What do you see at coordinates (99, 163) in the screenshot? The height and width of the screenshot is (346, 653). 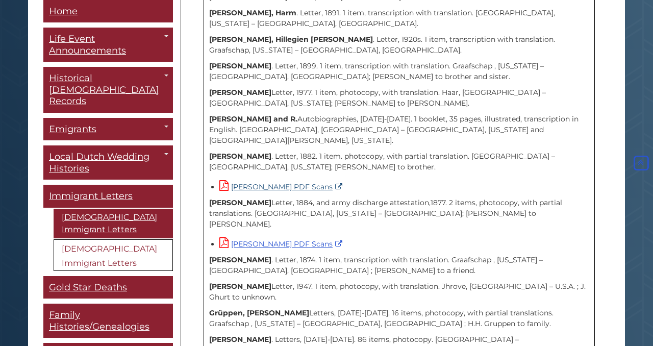 I see `span: Local Dutch Wedding Histories` at bounding box center [99, 163].